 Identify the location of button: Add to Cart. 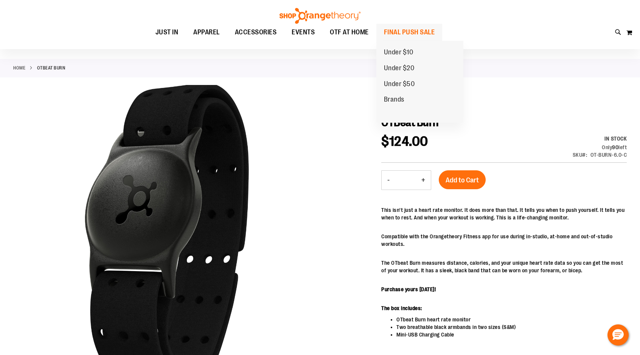
(462, 180).